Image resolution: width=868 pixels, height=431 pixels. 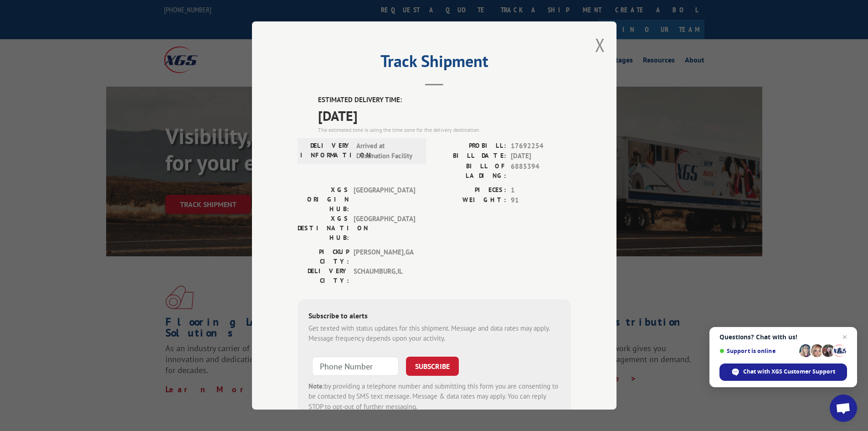 What do you see at coordinates (470, 155) in the screenshot?
I see `label: BILL DATE:` at bounding box center [470, 155].